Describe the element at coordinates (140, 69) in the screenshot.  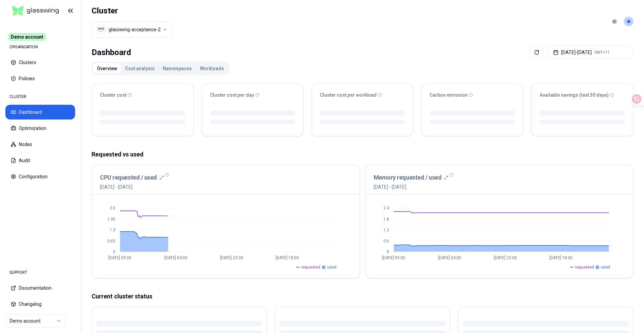
I see `button: Cost analysis` at that location.